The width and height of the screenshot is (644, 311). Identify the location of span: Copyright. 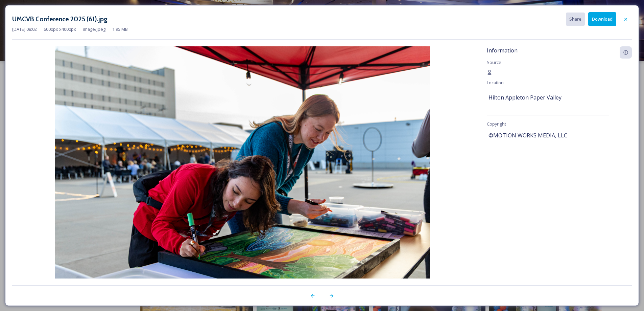
(496, 124).